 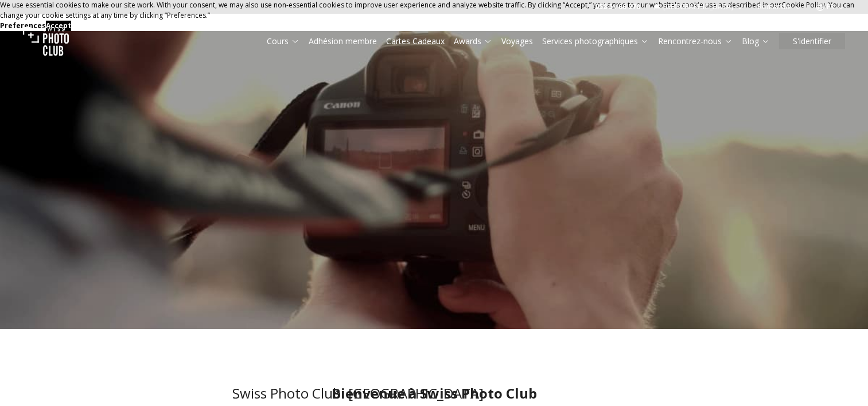 I want to click on button: Voyages, so click(x=517, y=41).